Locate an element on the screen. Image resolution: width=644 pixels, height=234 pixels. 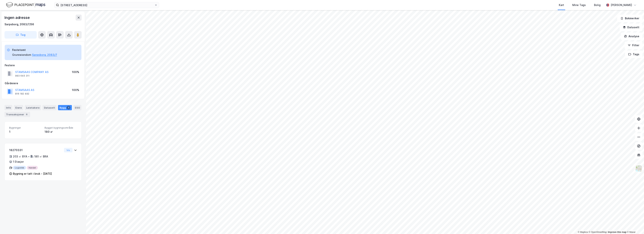
div: Leietakere is located at coordinates (33, 108).